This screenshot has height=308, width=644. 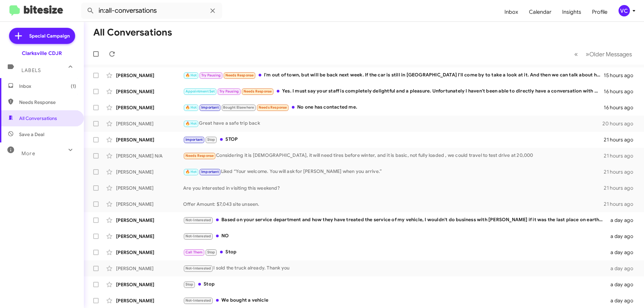 I want to click on div: 20 hours ago, so click(x=621, y=124).